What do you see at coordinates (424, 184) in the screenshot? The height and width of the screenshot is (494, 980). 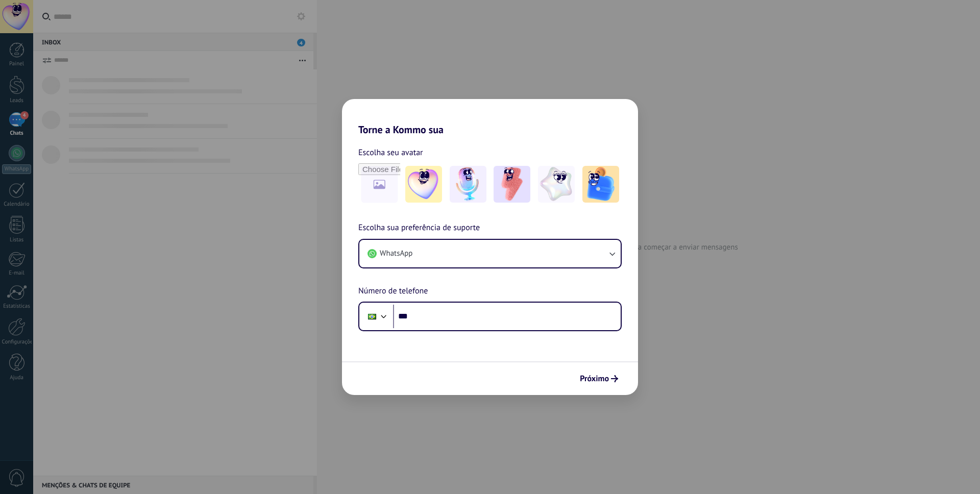 I see `img: -1.jpeg` at bounding box center [424, 184].